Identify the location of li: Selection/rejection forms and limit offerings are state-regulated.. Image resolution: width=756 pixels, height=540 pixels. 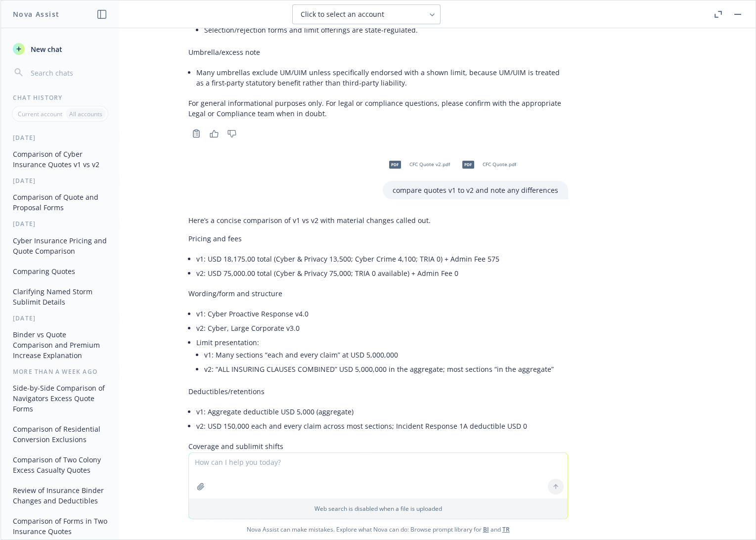
(386, 30).